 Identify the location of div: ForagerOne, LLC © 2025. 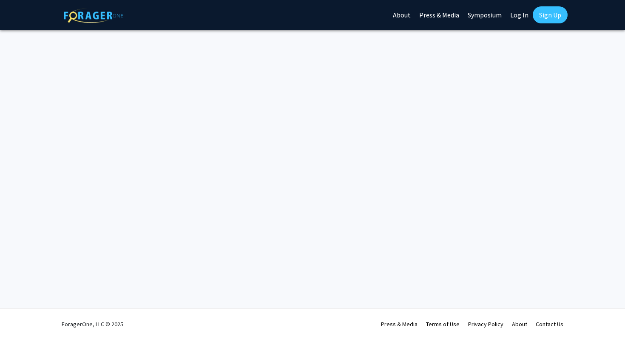
(92, 324).